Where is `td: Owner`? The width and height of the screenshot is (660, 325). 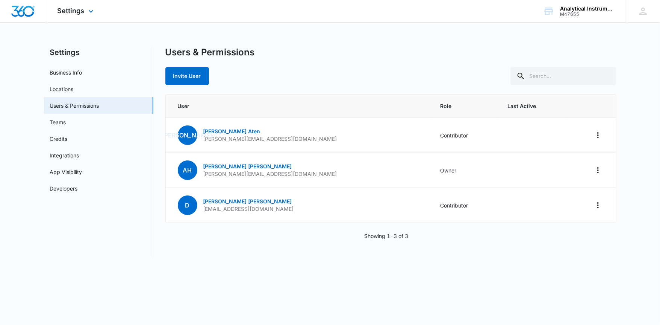
td: Owner is located at coordinates (465, 170).